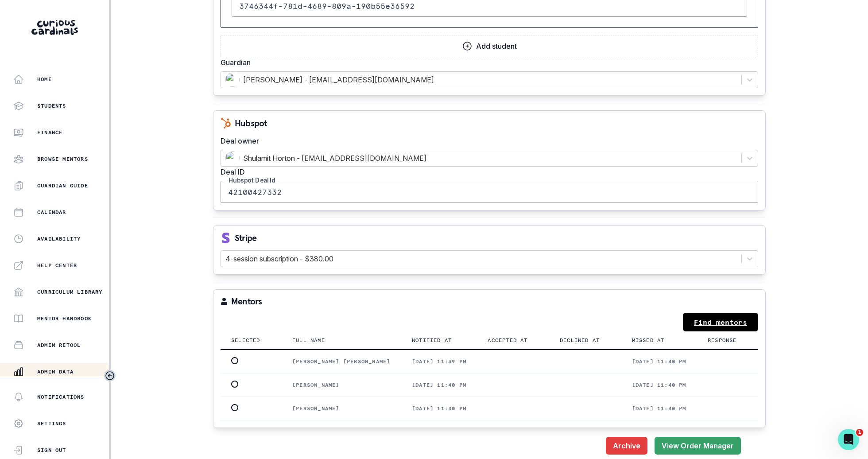  What do you see at coordinates (487, 141) in the screenshot?
I see `label: Deal owner` at bounding box center [487, 141].